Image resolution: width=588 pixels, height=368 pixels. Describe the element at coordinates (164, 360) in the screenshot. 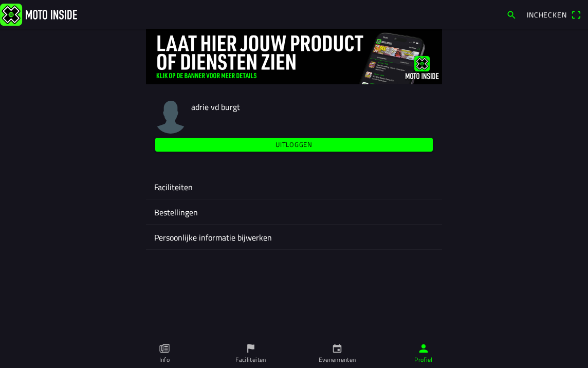

I see `ion-label: Info` at that location.